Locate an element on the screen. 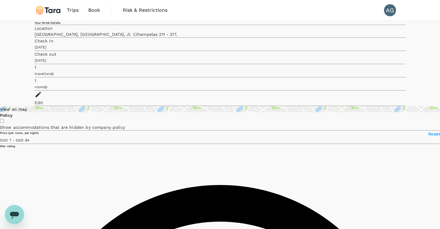 The image size is (440, 229). div: Location is located at coordinates (220, 28).